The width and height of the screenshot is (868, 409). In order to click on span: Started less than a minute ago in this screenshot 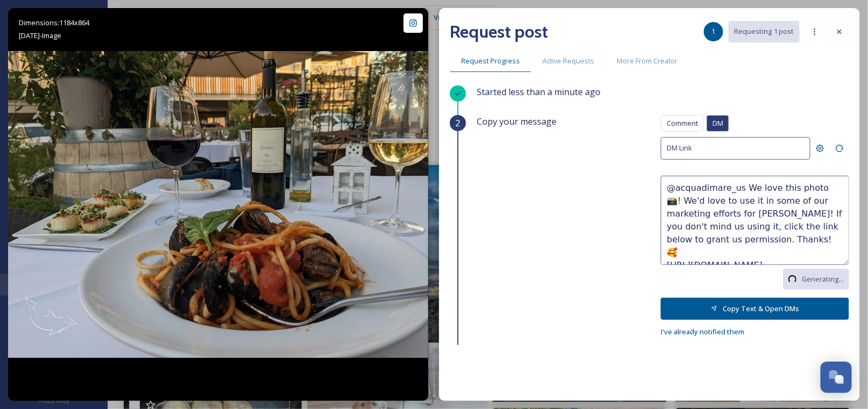, I will do `click(539, 92)`.